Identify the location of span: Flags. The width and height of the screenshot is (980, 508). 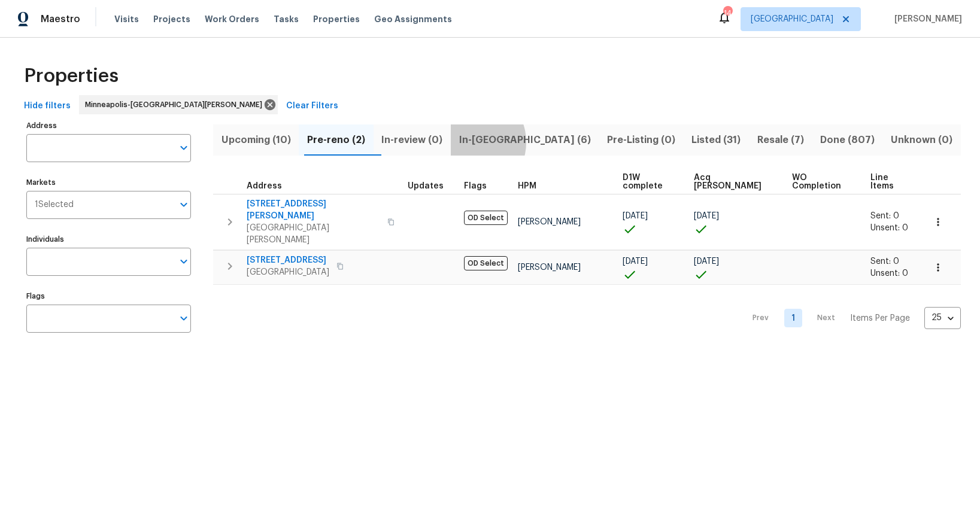
(475, 186).